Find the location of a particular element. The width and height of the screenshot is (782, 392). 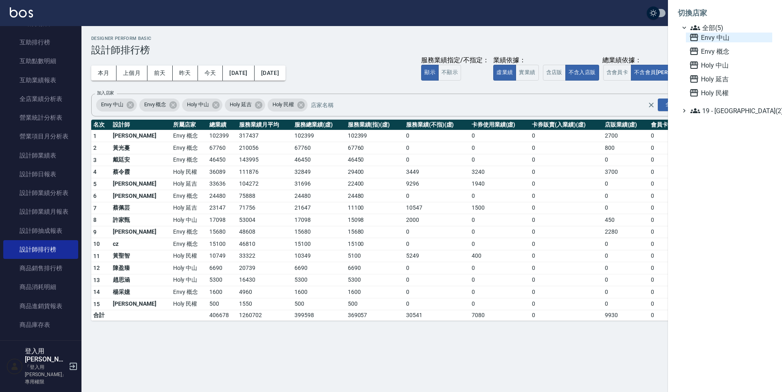

span: 全部(5) is located at coordinates (729, 28).